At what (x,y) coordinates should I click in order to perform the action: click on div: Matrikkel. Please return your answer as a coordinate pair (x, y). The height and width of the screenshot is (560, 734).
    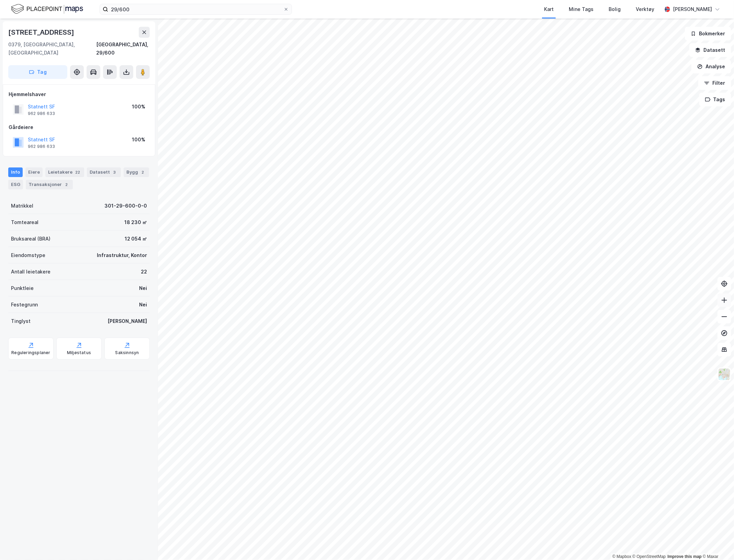
    Looking at the image, I should click on (22, 206).